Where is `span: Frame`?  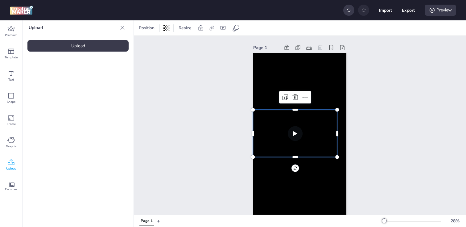
span: Frame is located at coordinates (11, 124).